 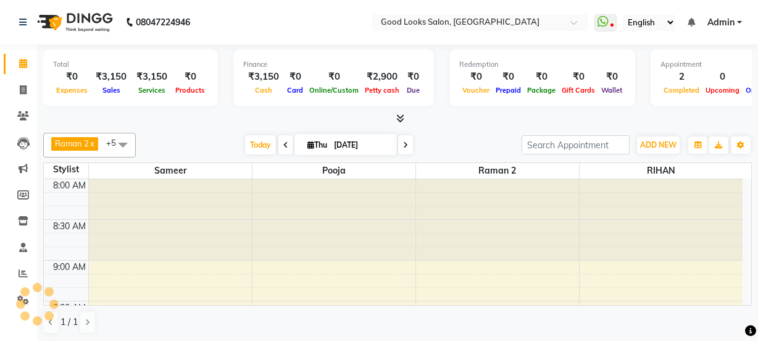 What do you see at coordinates (334, 90) in the screenshot?
I see `span: Online/Custom` at bounding box center [334, 90].